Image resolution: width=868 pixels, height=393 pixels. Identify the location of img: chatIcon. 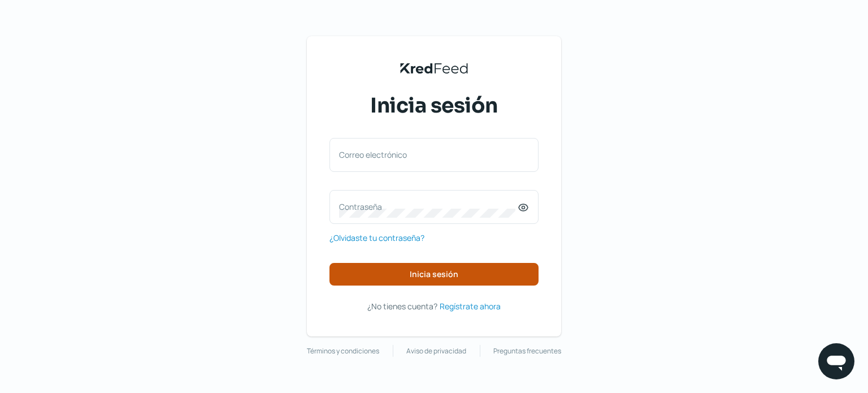
(837, 361).